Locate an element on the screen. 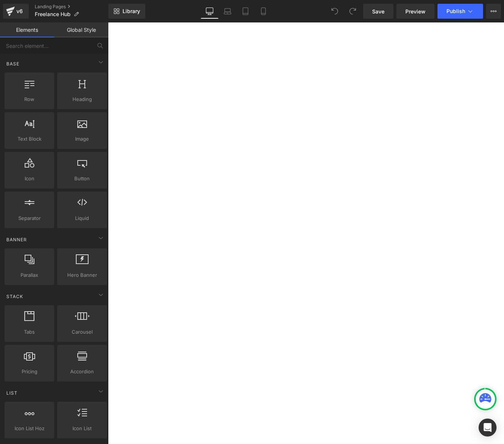 Image resolution: width=504 pixels, height=444 pixels. a: Desktop is located at coordinates (210, 11).